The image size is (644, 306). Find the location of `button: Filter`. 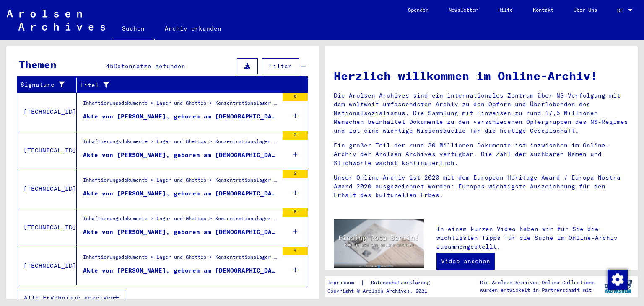

button: Filter is located at coordinates (280, 66).